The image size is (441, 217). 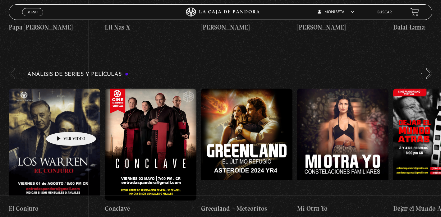 I want to click on span: Menu, so click(x=32, y=12).